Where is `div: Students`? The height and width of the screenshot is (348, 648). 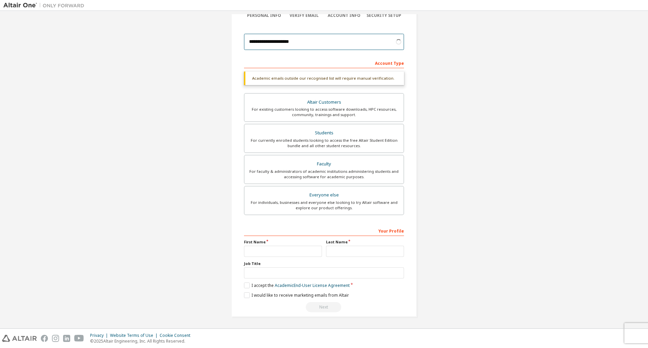 div: Students is located at coordinates (324, 133).